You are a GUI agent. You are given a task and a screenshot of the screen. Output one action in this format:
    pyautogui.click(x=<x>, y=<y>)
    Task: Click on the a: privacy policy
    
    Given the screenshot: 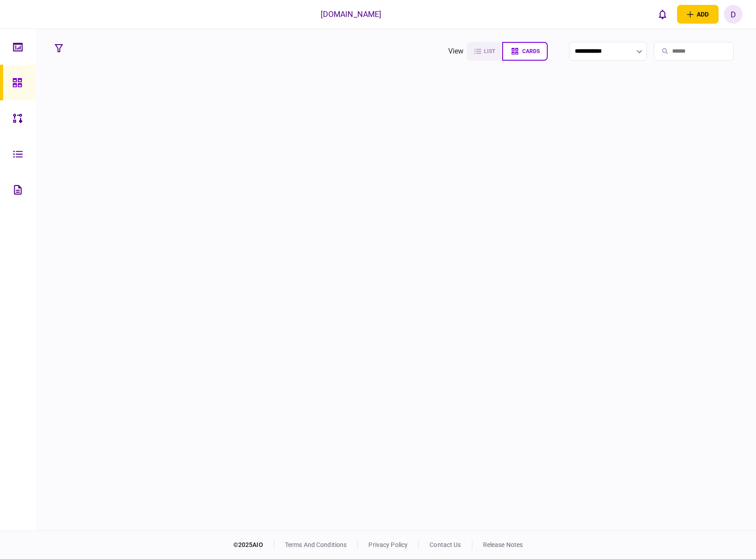 What is the action you would take?
    pyautogui.click(x=388, y=545)
    